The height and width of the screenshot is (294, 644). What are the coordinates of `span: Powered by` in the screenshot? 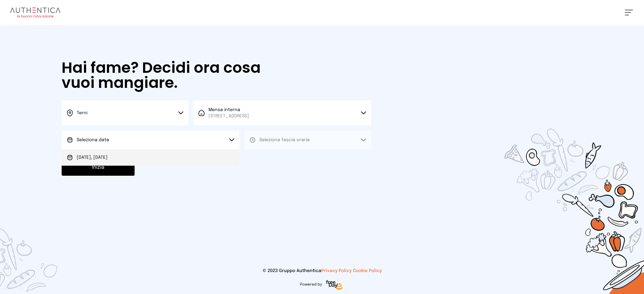 It's located at (311, 285).